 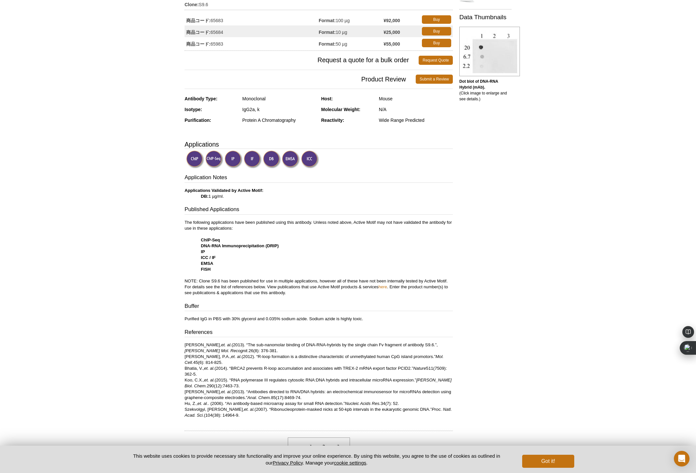 I want to click on strong: ¥92,000, so click(x=392, y=21).